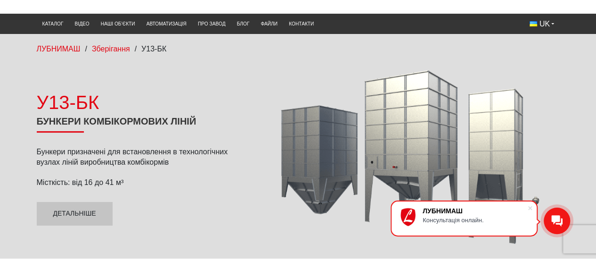  Describe the element at coordinates (269, 24) in the screenshot. I see `a: Файли` at that location.